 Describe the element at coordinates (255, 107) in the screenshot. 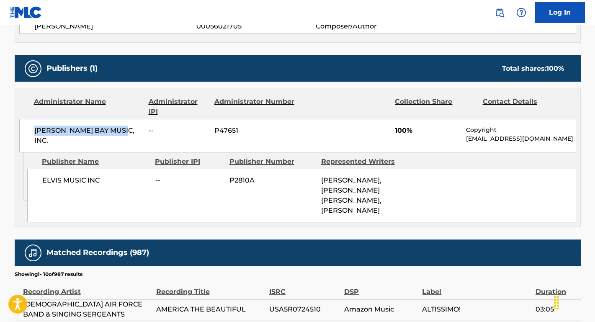

I see `div: Administrator Number` at that location.